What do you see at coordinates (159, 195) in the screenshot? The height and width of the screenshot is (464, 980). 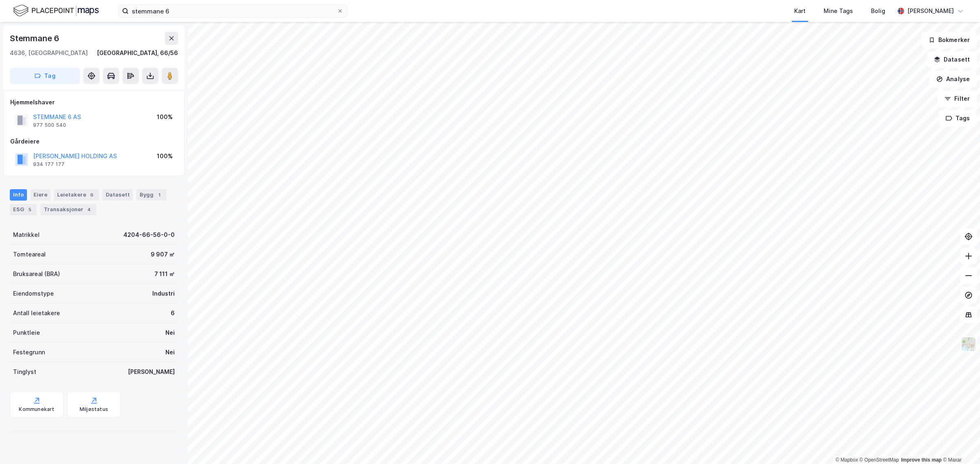 I see `div: 1` at bounding box center [159, 195].